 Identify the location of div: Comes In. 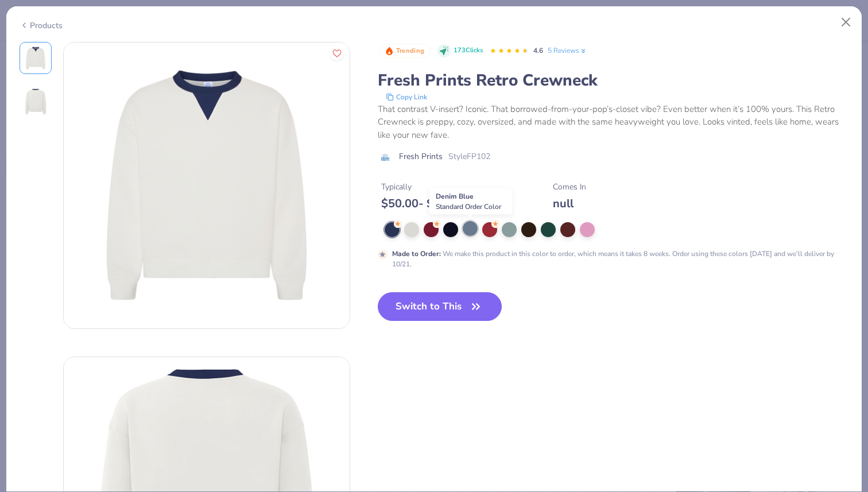
(569, 186).